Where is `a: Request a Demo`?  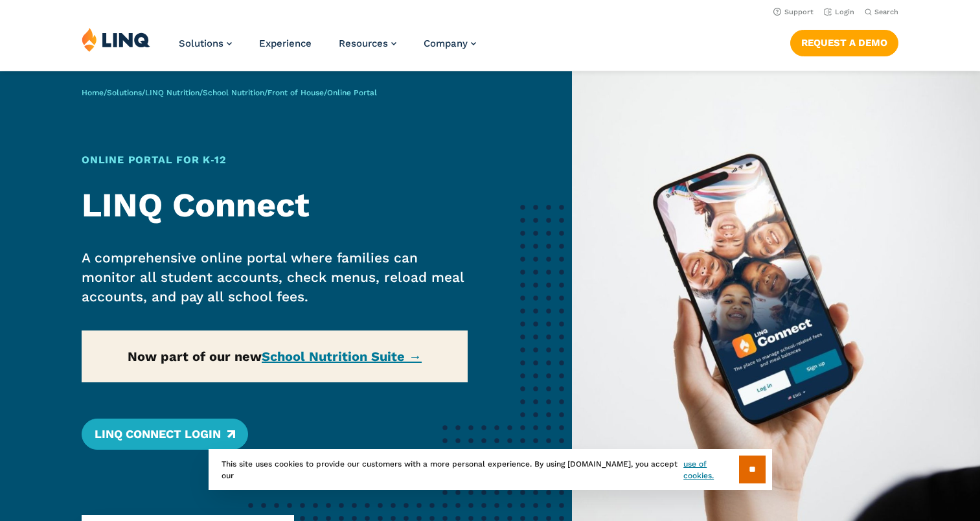 a: Request a Demo is located at coordinates (844, 43).